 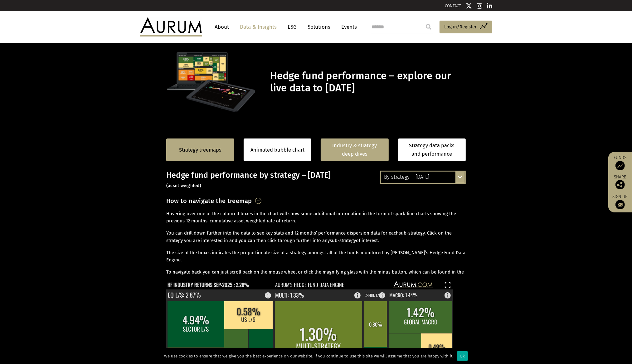 I want to click on a: CONTACT, so click(x=453, y=5).